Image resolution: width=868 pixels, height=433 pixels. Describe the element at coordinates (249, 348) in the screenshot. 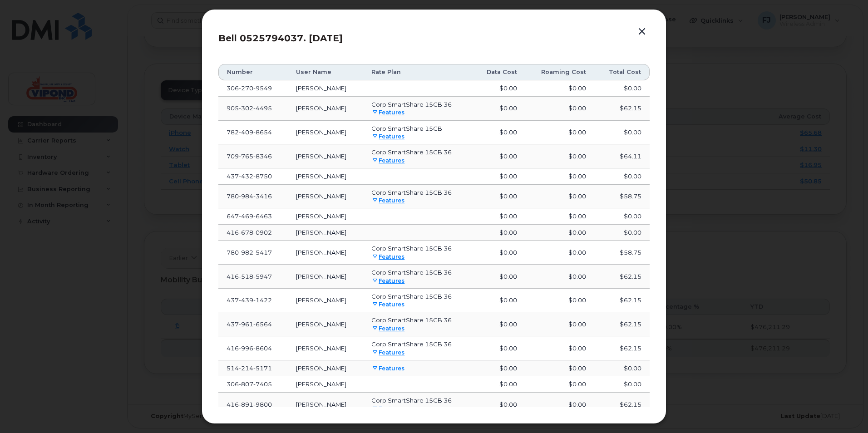

I see `span: 416` at that location.